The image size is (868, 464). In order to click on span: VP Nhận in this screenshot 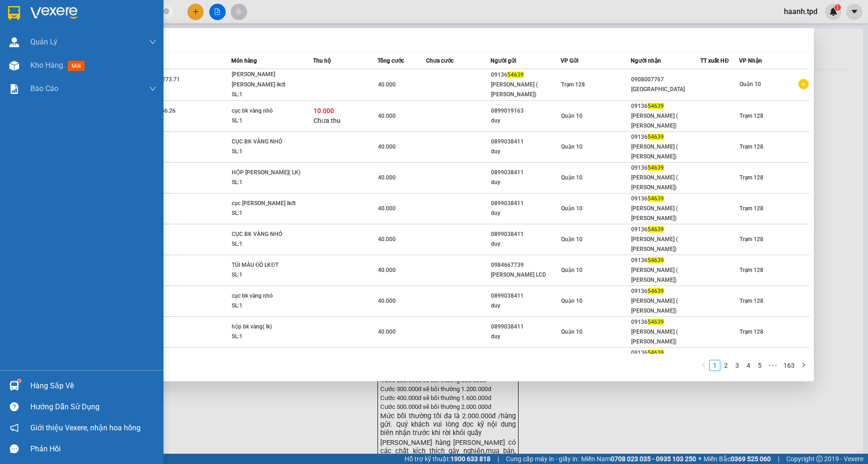, I will do `click(750, 61)`.